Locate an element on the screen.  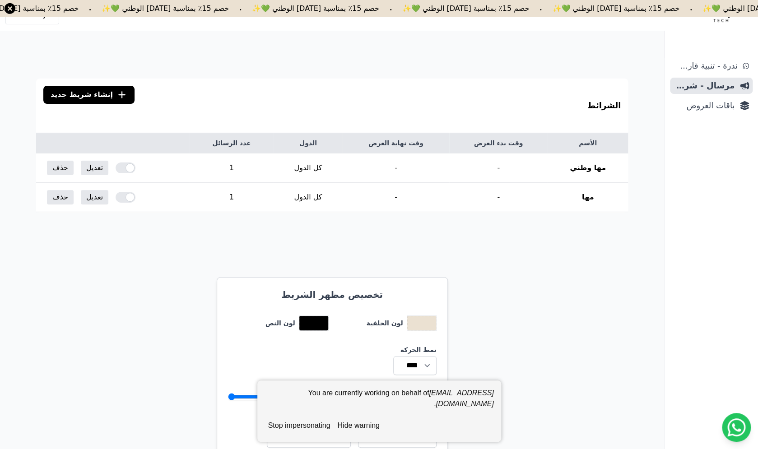
label: لون النص is located at coordinates (282, 323).